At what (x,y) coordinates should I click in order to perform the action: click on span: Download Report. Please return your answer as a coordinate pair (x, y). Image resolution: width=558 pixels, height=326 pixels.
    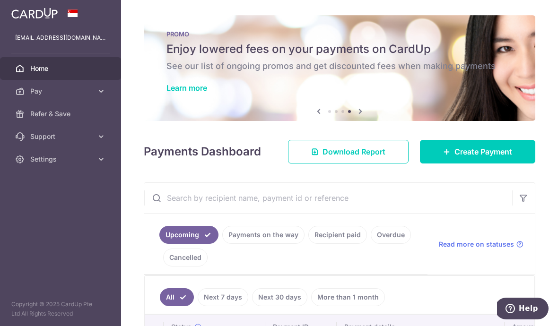
    Looking at the image, I should click on (354, 152).